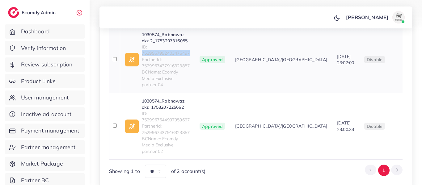 This screenshot has height=185, width=422. Describe the element at coordinates (45, 131) in the screenshot. I see `a: Payment management` at that location.